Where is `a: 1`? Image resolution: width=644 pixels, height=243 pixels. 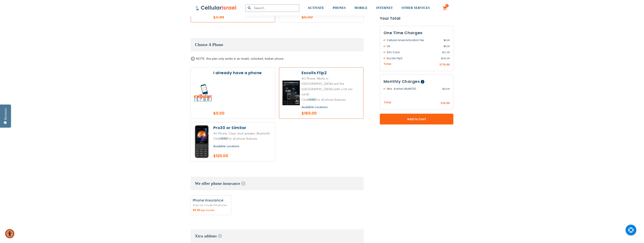
a: 1 is located at coordinates (445, 8).